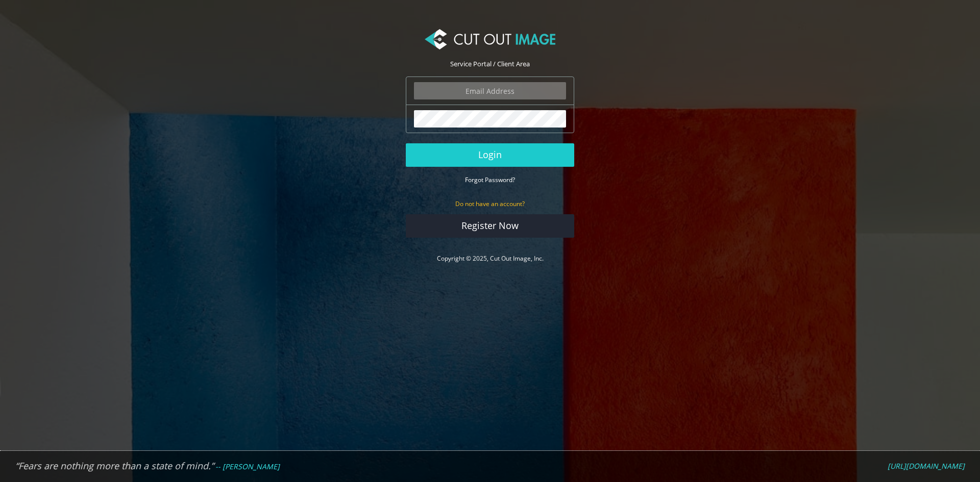 This screenshot has height=482, width=980. Describe the element at coordinates (490, 258) in the screenshot. I see `a: Copyright © 2025, Cut Out Image, Inc.` at that location.